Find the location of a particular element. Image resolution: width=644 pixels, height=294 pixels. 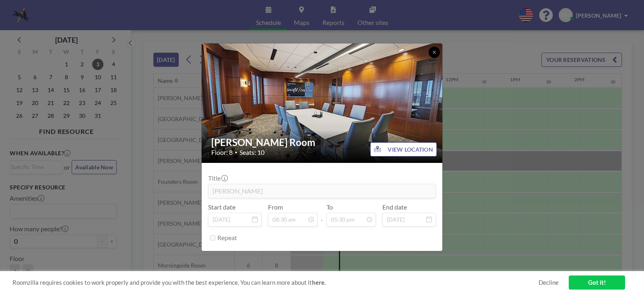

label: Repeat is located at coordinates (227, 238).